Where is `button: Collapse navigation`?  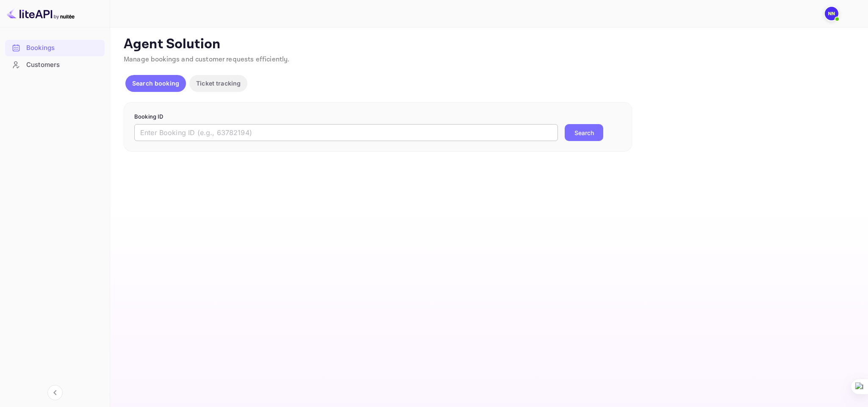
button: Collapse navigation is located at coordinates (55, 393).